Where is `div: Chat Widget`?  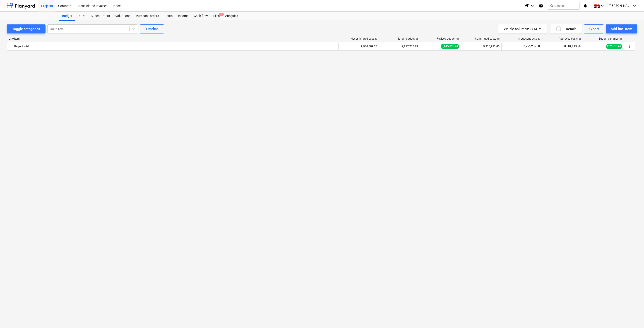 div: Chat Widget is located at coordinates (633, 317).